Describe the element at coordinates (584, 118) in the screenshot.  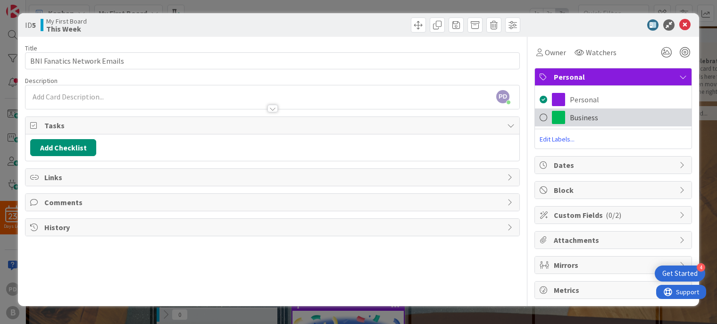
I see `span: Business` at that location.